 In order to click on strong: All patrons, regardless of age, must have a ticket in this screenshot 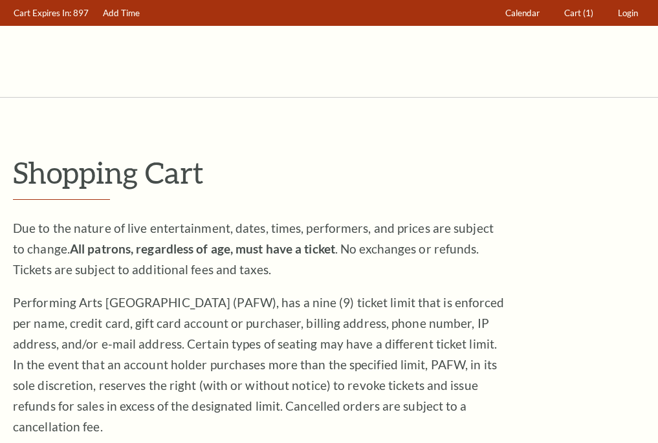, I will do `click(203, 248)`.